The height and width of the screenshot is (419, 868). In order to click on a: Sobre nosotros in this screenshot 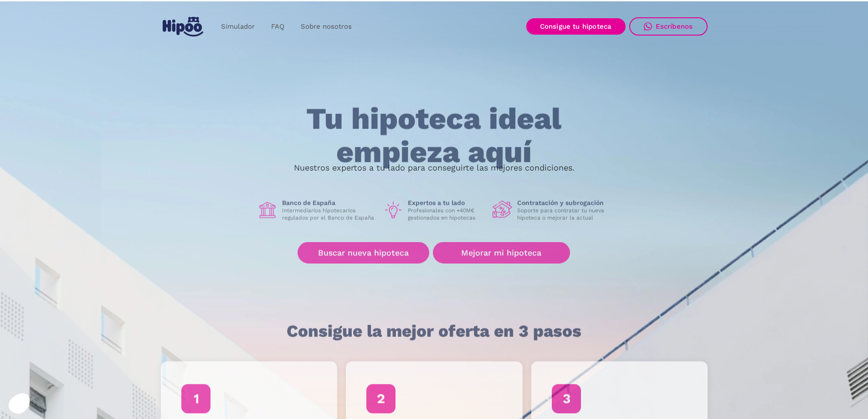, I will do `click(326, 26)`.